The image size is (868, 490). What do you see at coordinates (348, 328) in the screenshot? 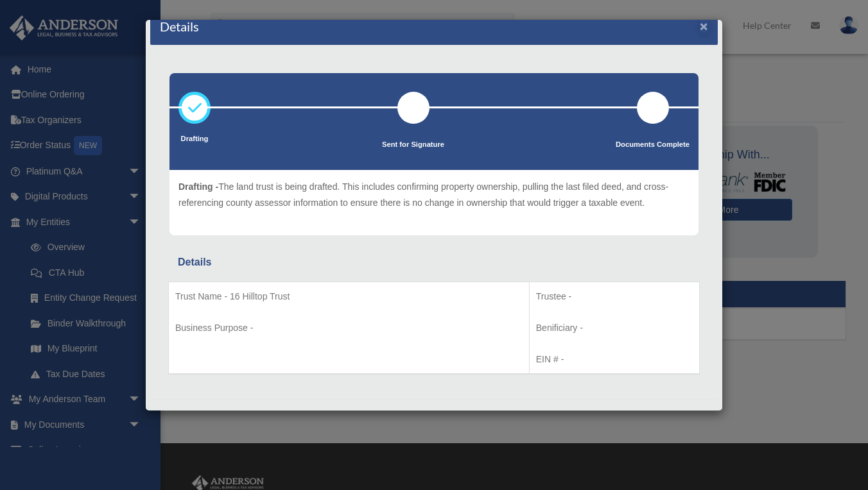
I see `p: Business Purpose -` at bounding box center [348, 328].